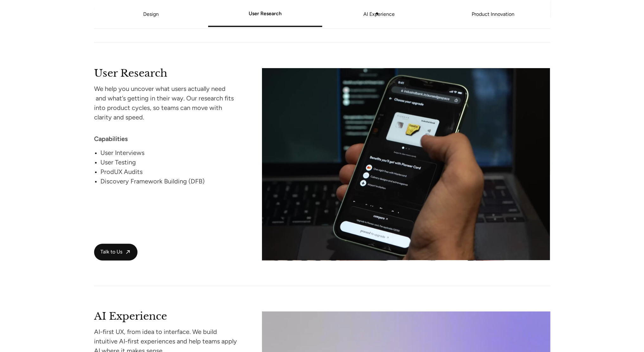 This screenshot has width=644, height=352. What do you see at coordinates (166, 139) in the screenshot?
I see `div: Capabilities` at bounding box center [166, 139].